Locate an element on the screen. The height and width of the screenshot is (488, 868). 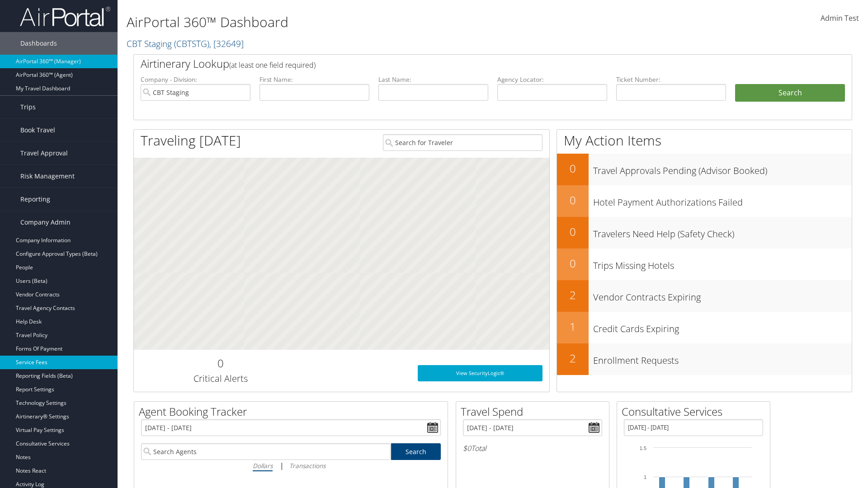
tspan: 1.5 is located at coordinates (643, 448).